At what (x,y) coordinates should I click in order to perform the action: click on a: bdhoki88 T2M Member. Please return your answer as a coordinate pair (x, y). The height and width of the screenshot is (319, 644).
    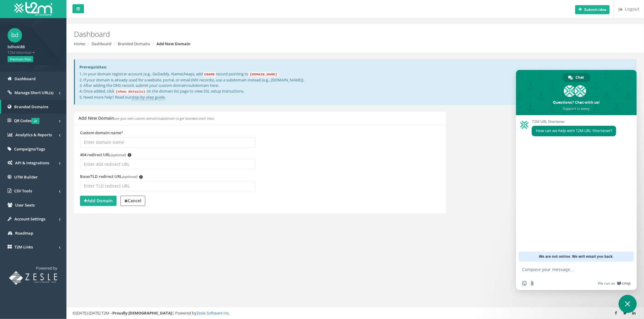
    Looking at the image, I should click on (33, 49).